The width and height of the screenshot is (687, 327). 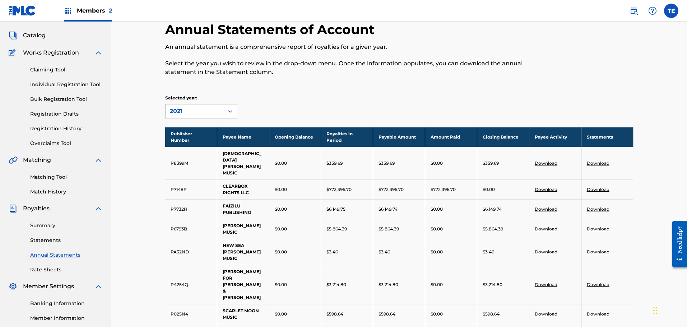 I want to click on td: P6793B, so click(x=191, y=229).